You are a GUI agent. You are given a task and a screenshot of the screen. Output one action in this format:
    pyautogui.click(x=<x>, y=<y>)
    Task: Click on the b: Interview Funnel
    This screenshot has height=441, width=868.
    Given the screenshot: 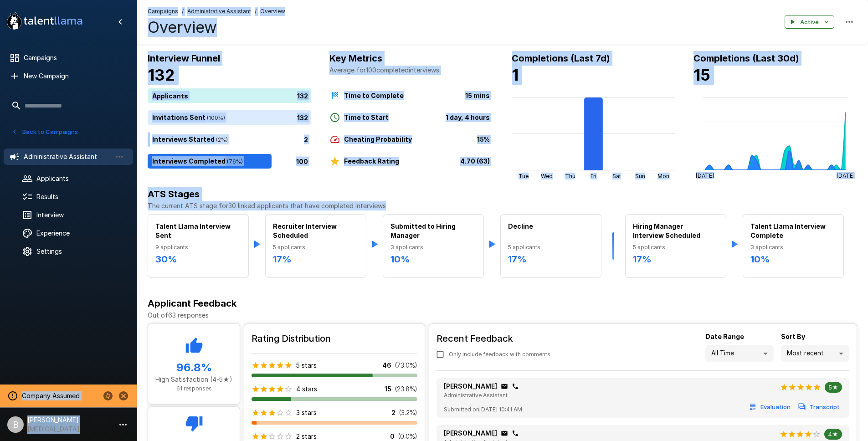 What is the action you would take?
    pyautogui.click(x=183, y=58)
    